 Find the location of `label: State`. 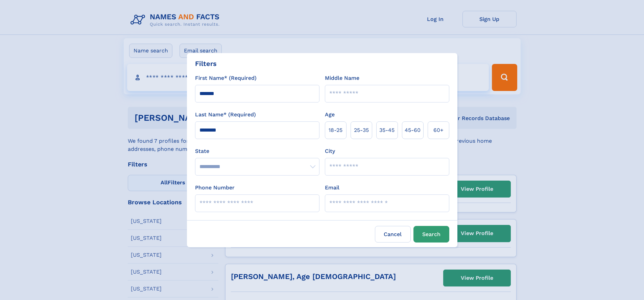

label: State is located at coordinates (257, 151).